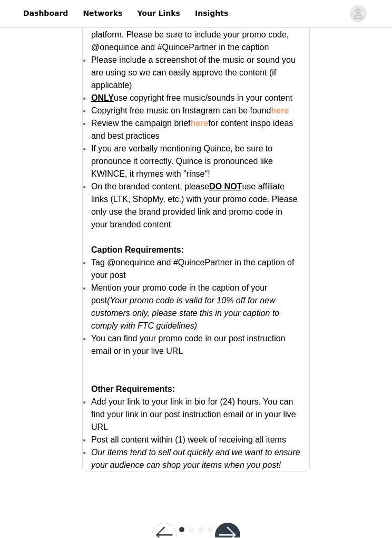  What do you see at coordinates (159, 14) in the screenshot?
I see `a: Your Links` at bounding box center [159, 14].